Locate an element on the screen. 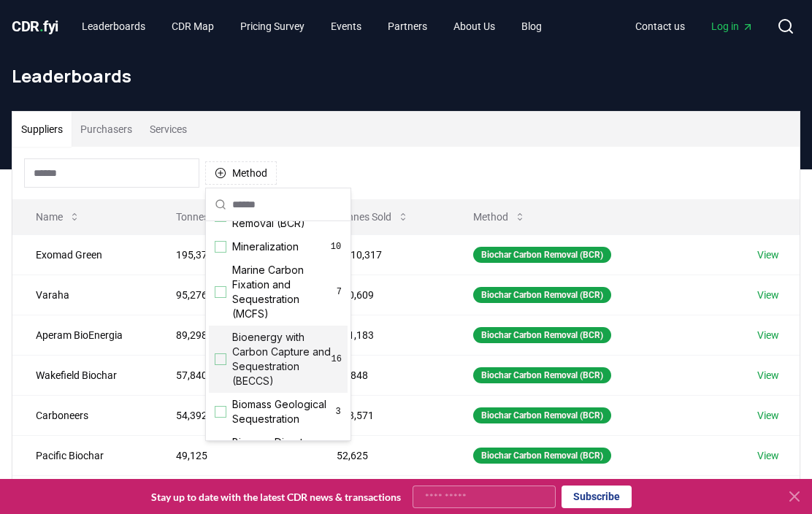  span: 7 is located at coordinates (339, 292).